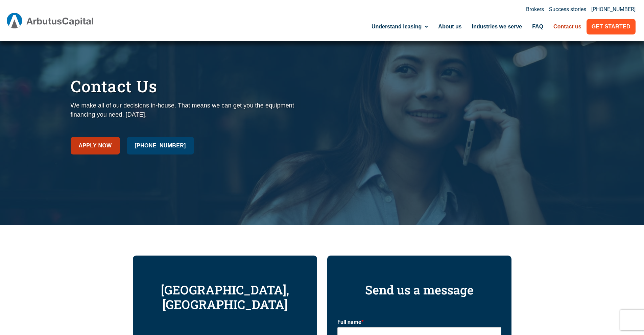  Describe the element at coordinates (449, 27) in the screenshot. I see `a: About us` at that location.